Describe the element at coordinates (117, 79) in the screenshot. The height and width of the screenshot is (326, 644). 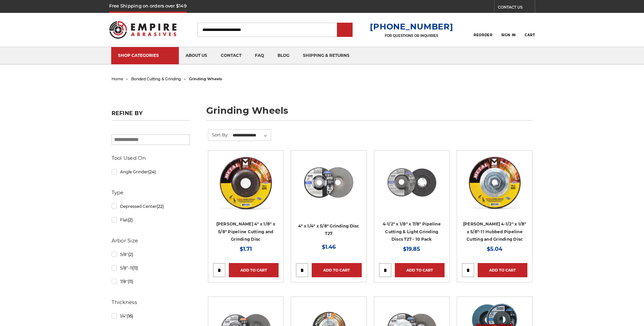
I see `a: home` at that location.